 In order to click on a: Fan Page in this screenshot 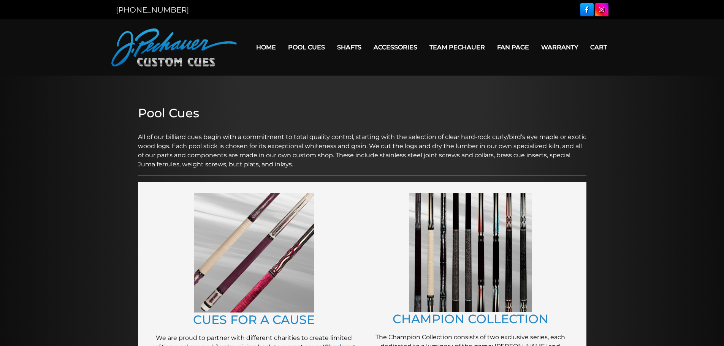, I will do `click(513, 47)`.